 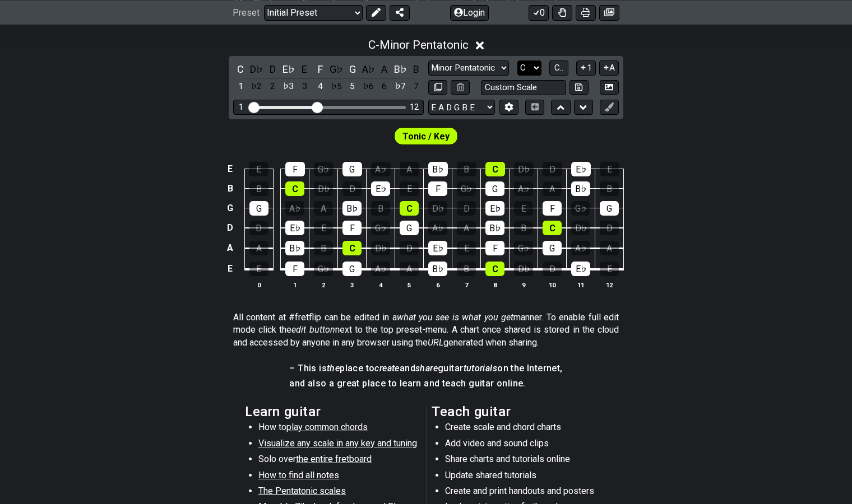 What do you see at coordinates (427, 368) in the screenshot?
I see `em: share` at bounding box center [427, 368].